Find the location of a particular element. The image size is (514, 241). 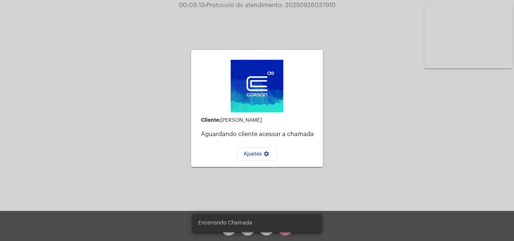

span: 00:03:13 is located at coordinates (191, 5).